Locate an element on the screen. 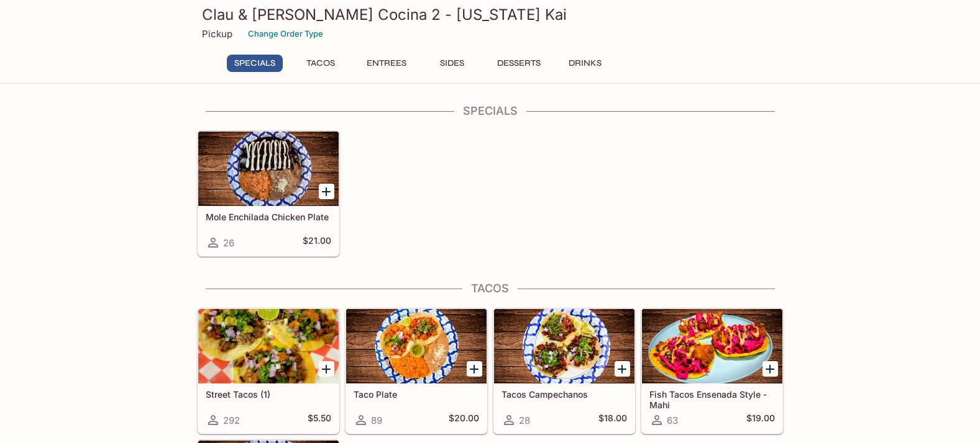 This screenshot has height=443, width=980. span: 63 is located at coordinates (673, 420).